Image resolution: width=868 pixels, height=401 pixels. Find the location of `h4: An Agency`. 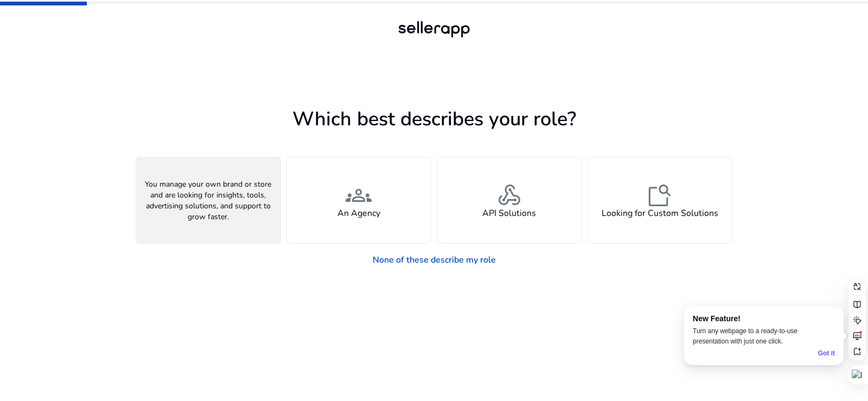

h4: An Agency is located at coordinates (359, 213).